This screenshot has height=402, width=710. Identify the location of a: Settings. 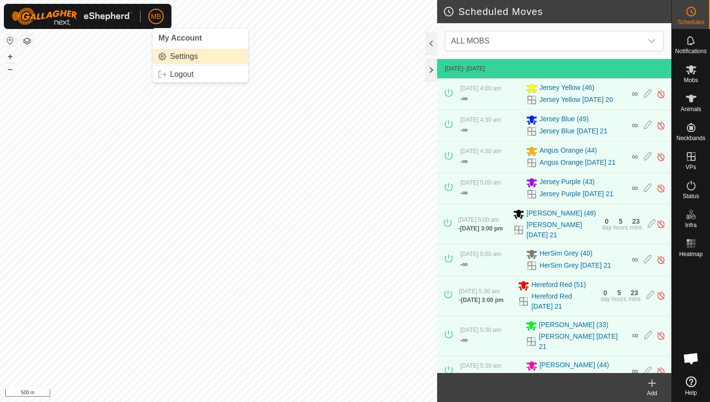
(200, 57).